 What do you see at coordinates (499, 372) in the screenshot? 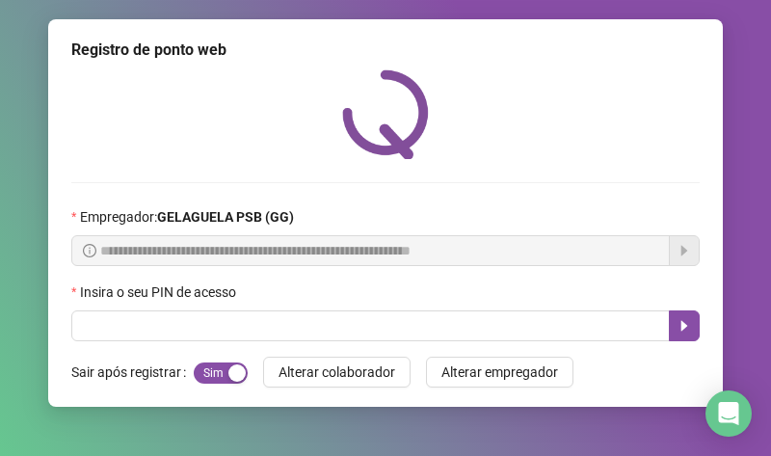
I see `span: Alterar empregador` at bounding box center [499, 372].